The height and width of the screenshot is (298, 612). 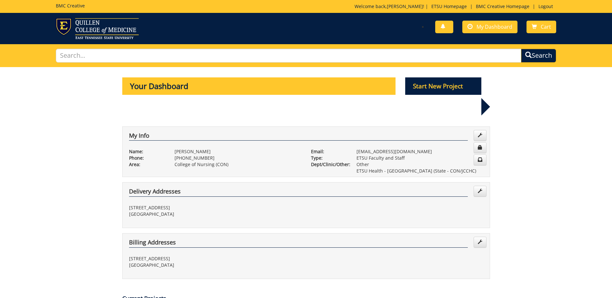 What do you see at coordinates (70, 5) in the screenshot?
I see `h5: BMC Creative` at bounding box center [70, 5].